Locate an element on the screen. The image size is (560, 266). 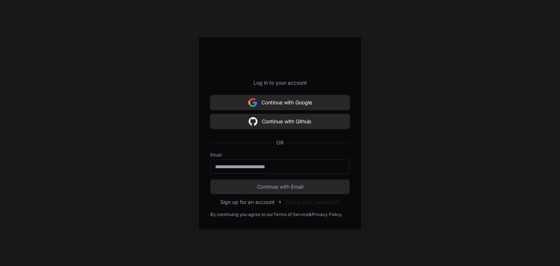
a: Privacy Policy. is located at coordinates (327, 214).